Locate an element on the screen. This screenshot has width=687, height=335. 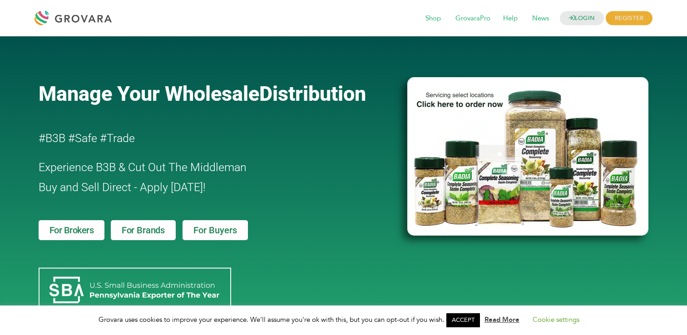
a: Manage Your WholesaleDistribution is located at coordinates (216, 93).